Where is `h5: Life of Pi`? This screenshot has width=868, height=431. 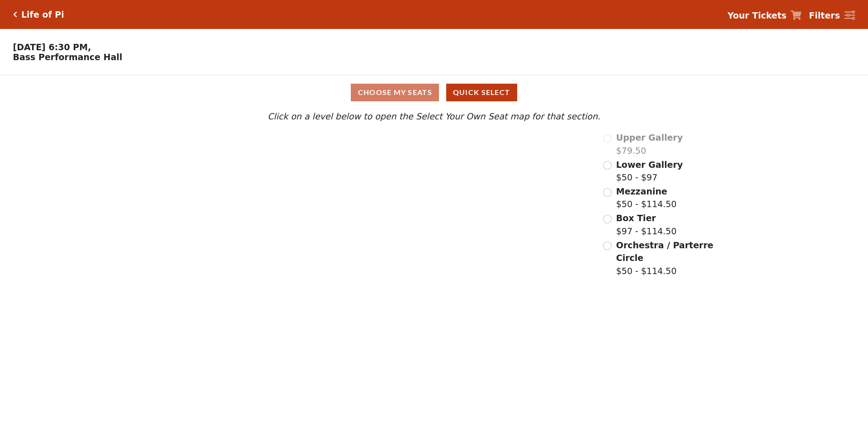
h5: Life of Pi is located at coordinates (42, 14).